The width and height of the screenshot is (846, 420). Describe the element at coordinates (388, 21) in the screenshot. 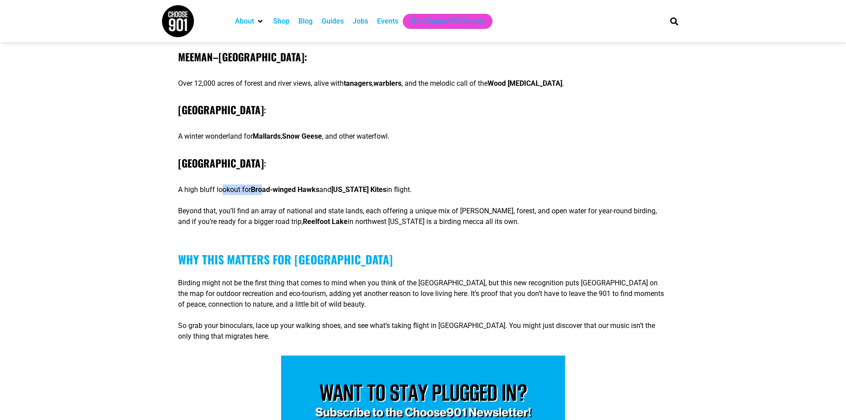

I see `div: Events` at that location.